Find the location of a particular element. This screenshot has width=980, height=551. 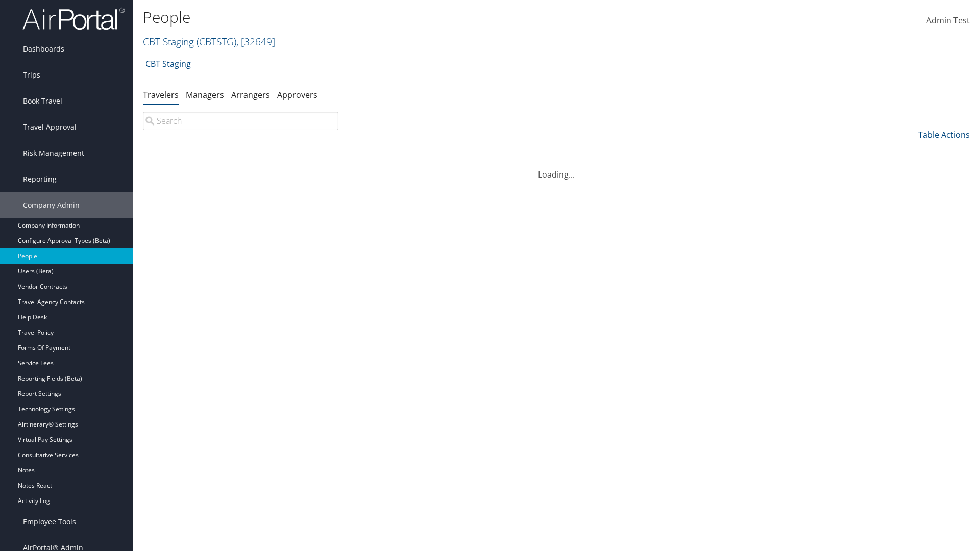

span: Risk Management is located at coordinates (54, 153).